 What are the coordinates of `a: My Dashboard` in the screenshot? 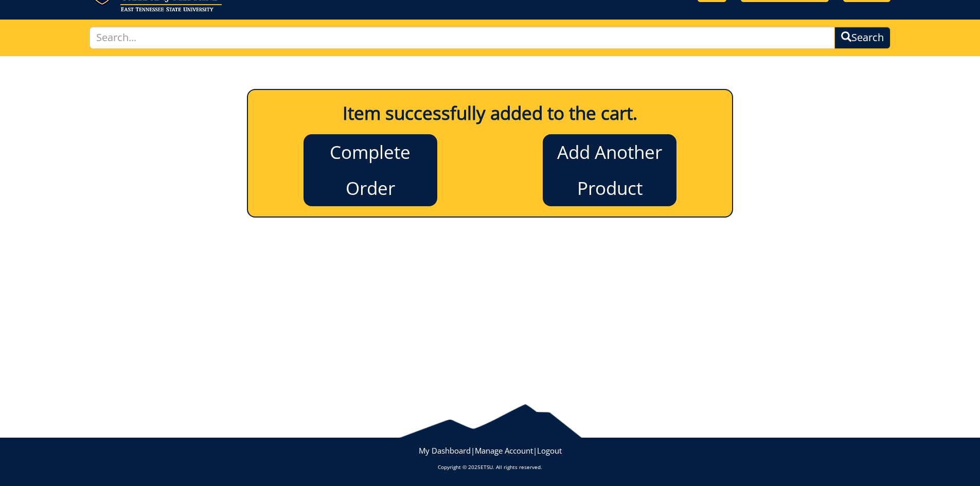 It's located at (445, 450).